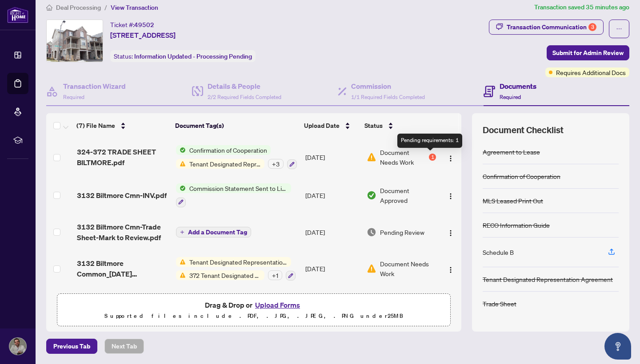 The width and height of the screenshot is (640, 364). I want to click on article: Transaction saved 35 minutes ago, so click(582, 7).